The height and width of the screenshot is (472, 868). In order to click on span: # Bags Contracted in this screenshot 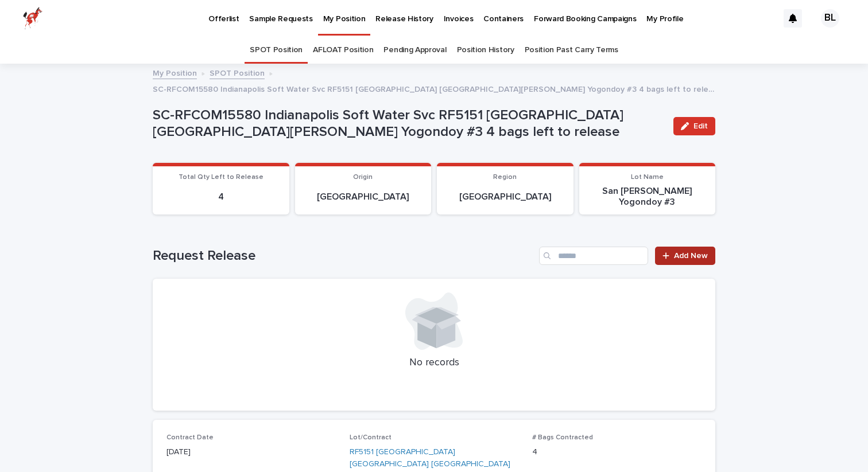, I will do `click(562, 438)`.